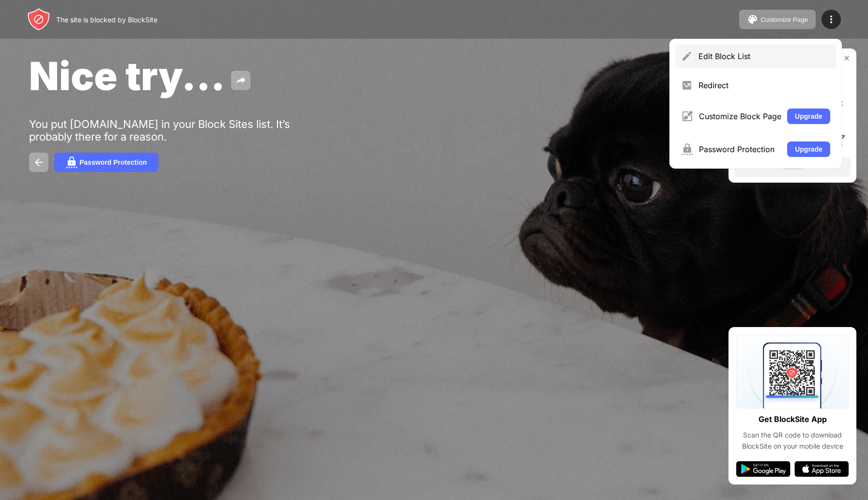 This screenshot has width=868, height=500. Describe the element at coordinates (777, 19) in the screenshot. I see `button: Customize Page` at that location.